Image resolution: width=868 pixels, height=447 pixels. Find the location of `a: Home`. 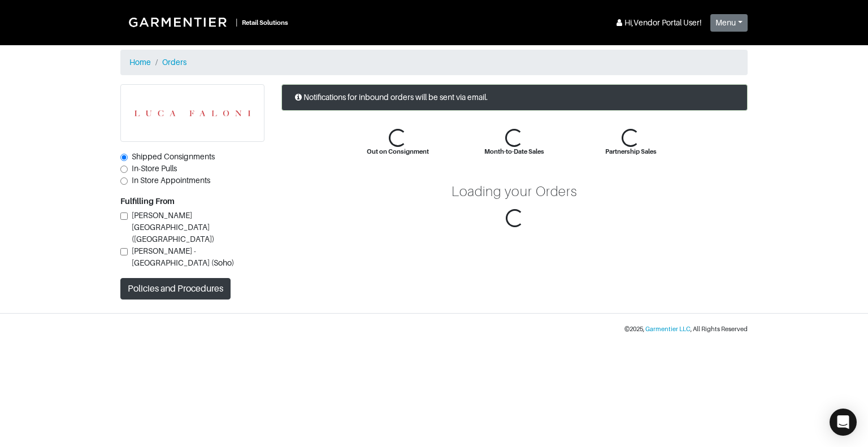

a: Home is located at coordinates (140, 62).